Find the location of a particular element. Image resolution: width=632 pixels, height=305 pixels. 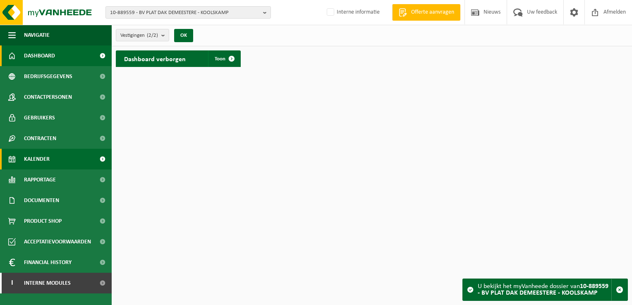

span: Gebruikers is located at coordinates (39, 118).